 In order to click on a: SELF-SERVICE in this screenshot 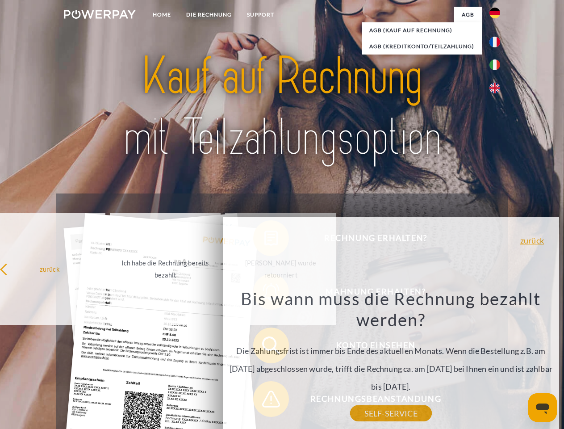, I will do `click(391, 413)`.